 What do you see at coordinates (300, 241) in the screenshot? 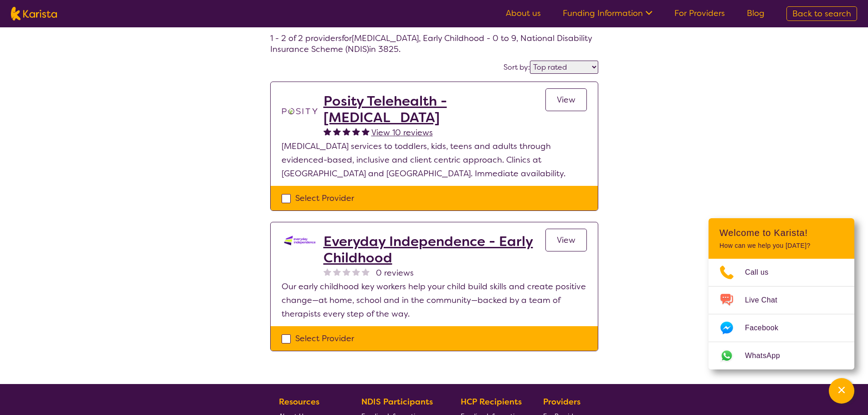
I see `img: kdssqoqrr0tfqzmv8ac0.png` at bounding box center [300, 241].